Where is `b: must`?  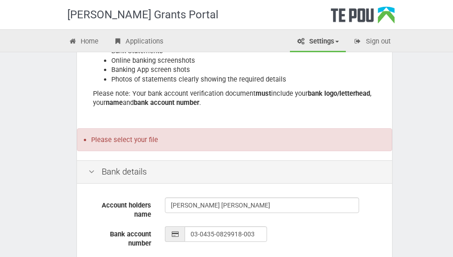 b: must is located at coordinates (263, 93).